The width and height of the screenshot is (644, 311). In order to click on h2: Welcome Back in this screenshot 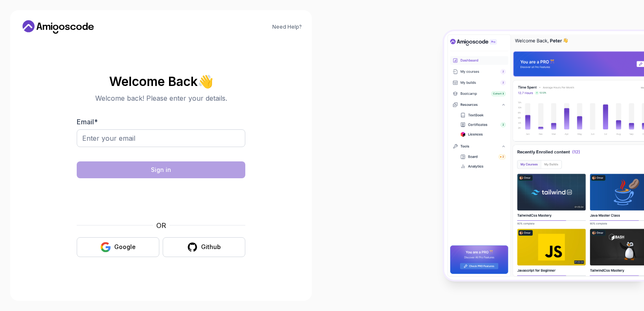, I will do `click(161, 81)`.